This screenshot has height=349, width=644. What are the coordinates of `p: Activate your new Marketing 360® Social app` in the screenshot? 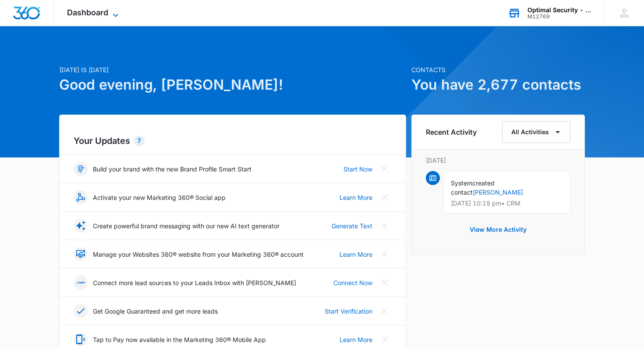 It's located at (159, 197).